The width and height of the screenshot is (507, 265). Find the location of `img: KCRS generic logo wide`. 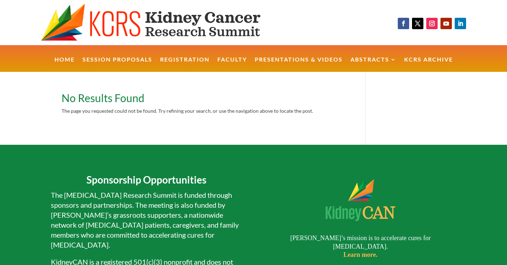

img: KCRS generic logo wide is located at coordinates (164, 22).